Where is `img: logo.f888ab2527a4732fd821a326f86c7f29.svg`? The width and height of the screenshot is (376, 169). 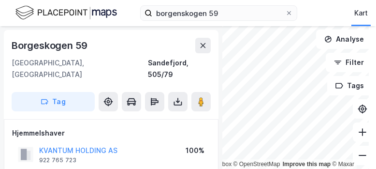 img: logo.f888ab2527a4732fd821a326f86c7f29.svg is located at coordinates (66, 13).